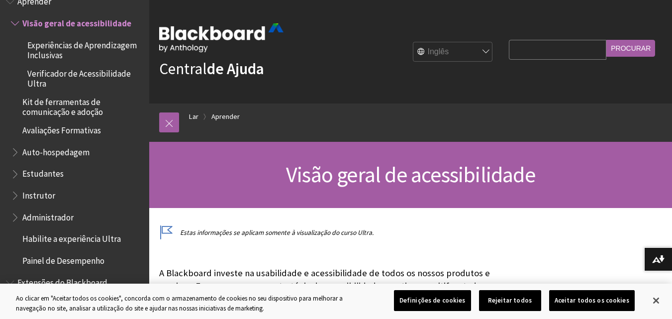 The height and width of the screenshot is (319, 672). What do you see at coordinates (193, 116) in the screenshot?
I see `font: Lar` at bounding box center [193, 116].